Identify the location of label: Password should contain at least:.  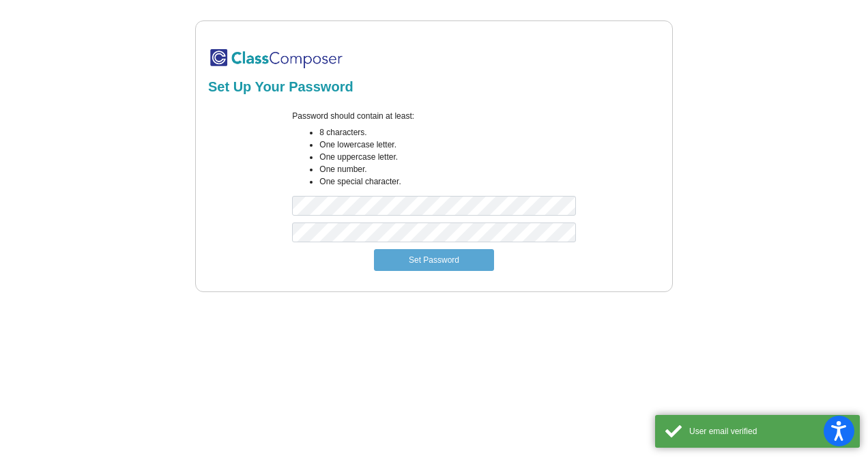
(353, 116).